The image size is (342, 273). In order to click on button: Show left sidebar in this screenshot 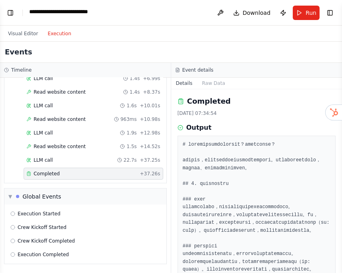, I will do `click(10, 13)`.